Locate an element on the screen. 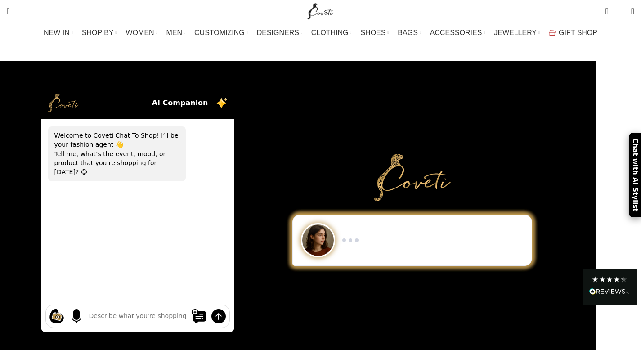 The image size is (641, 350). a: Site logo is located at coordinates (320, 10).